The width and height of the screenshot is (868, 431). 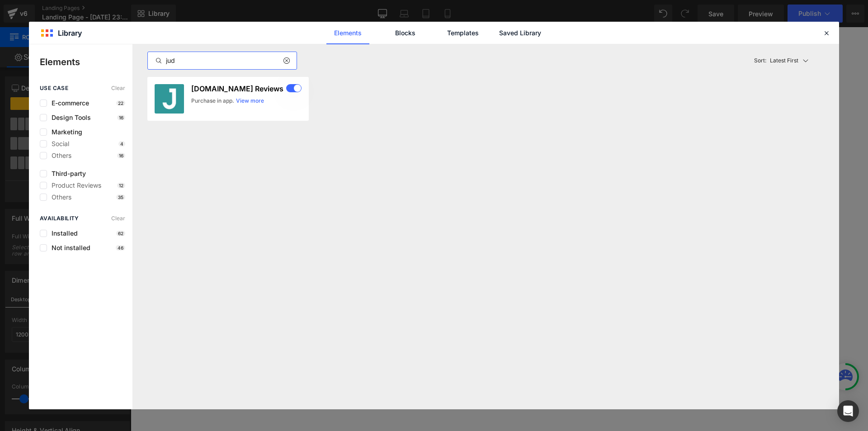 I want to click on img: judge-me.jpg, so click(x=169, y=99).